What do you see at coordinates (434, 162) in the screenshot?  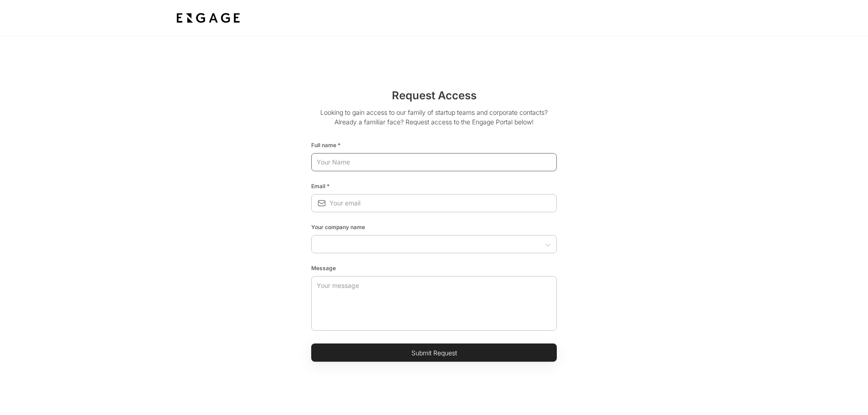 I see `input: Your Name` at bounding box center [434, 162].